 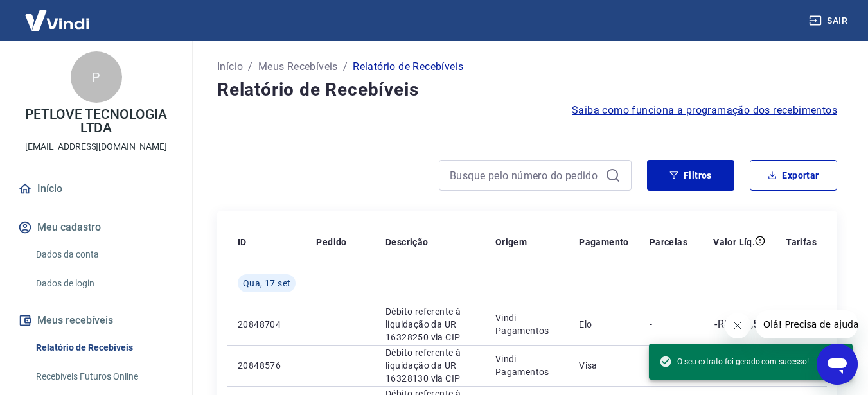 I want to click on p: Tarifas, so click(x=802, y=243).